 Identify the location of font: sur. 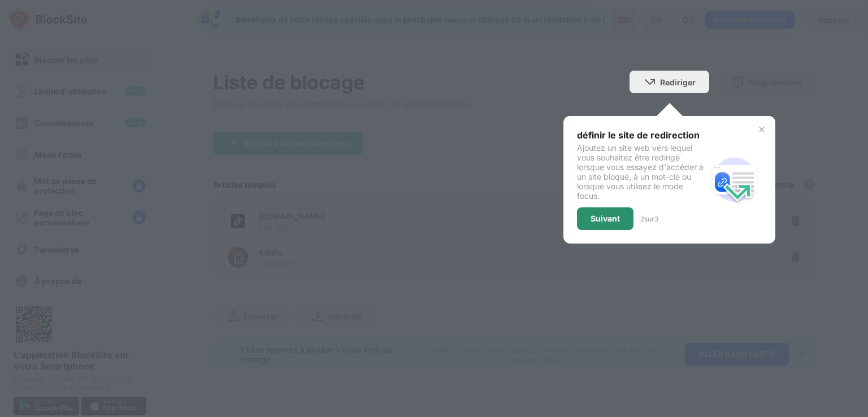
(649, 219).